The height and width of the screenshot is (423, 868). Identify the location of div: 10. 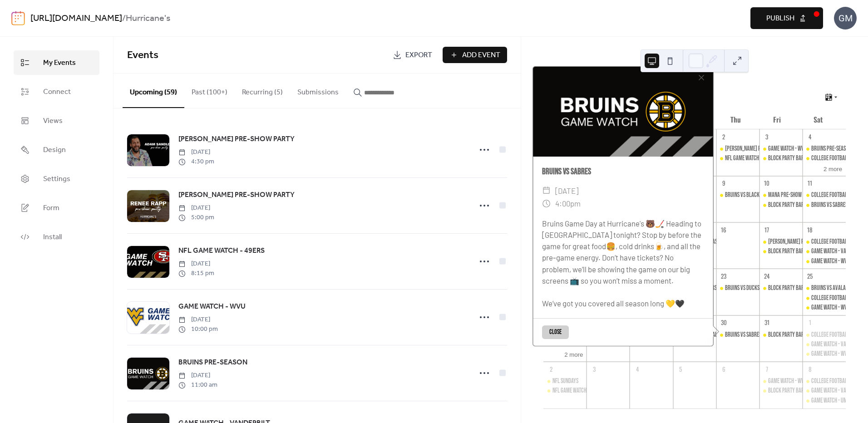
(767, 183).